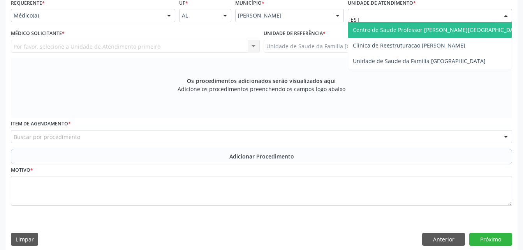 The width and height of the screenshot is (523, 250). Describe the element at coordinates (261, 156) in the screenshot. I see `span: Adicionar Procedimento` at that location.